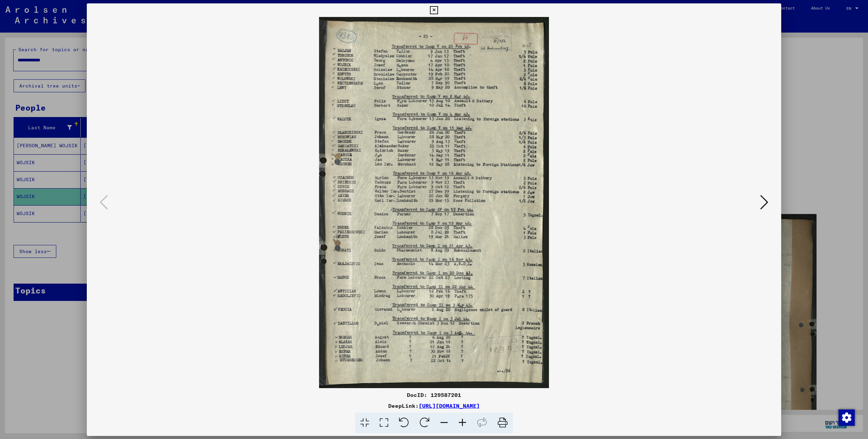  I want to click on div: Change consent, so click(846, 418).